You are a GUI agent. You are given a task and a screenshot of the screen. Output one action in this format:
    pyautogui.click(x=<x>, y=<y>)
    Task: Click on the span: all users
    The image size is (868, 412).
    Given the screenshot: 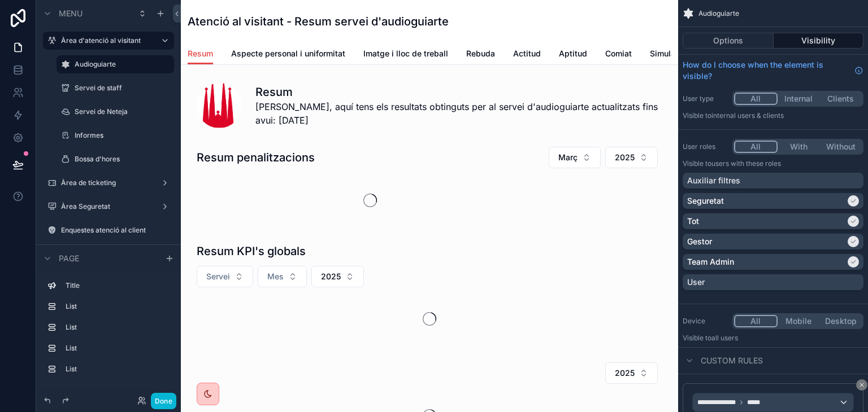 What is the action you would take?
    pyautogui.click(x=725, y=338)
    